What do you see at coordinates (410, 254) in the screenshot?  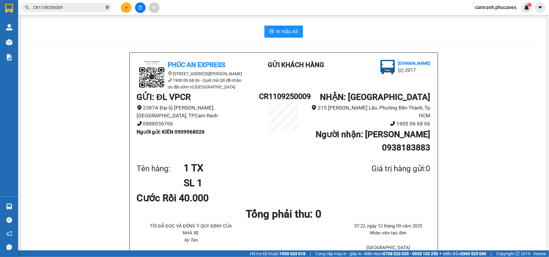 I see `strong: 0708 023 035 - 0935 103 250` at bounding box center [410, 254].